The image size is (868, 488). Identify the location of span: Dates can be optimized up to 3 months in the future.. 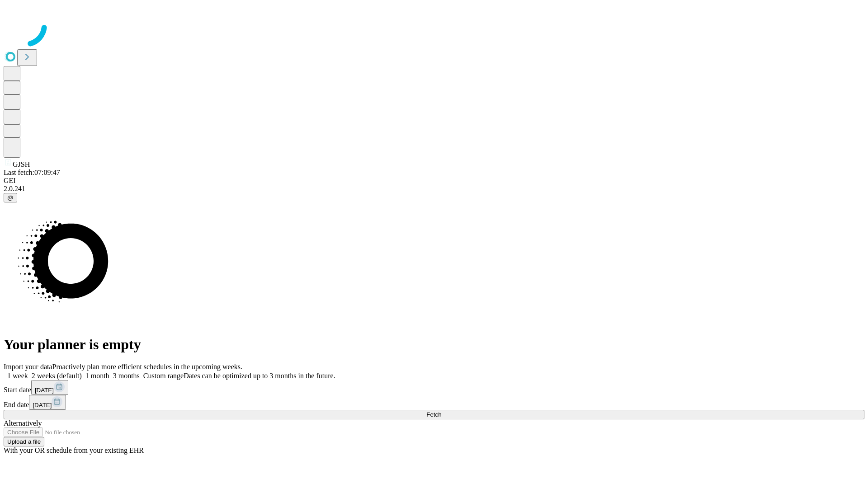
(259, 375).